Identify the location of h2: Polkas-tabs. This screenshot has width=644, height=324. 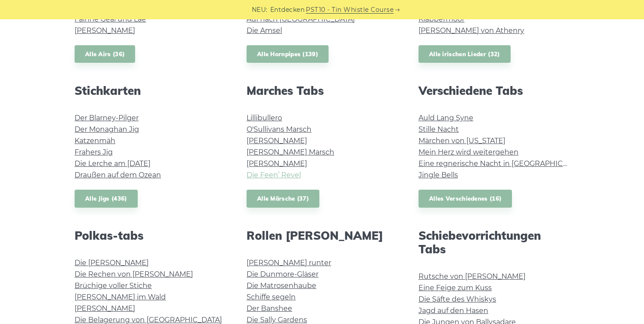
(150, 236).